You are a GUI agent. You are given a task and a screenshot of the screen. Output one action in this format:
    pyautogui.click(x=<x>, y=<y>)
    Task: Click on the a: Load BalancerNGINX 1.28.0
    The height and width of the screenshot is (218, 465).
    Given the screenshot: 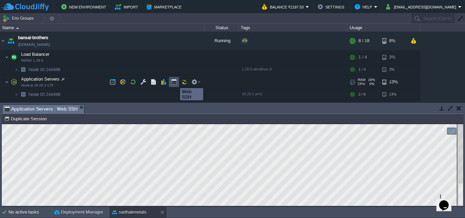 What is the action you would take?
    pyautogui.click(x=35, y=54)
    